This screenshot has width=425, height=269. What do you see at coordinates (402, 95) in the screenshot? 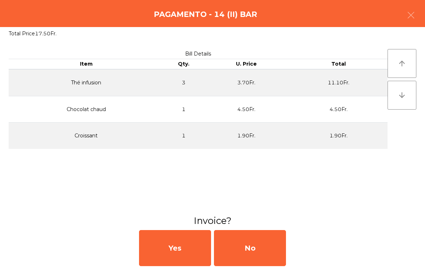
I see `button: arrow_downward` at bounding box center [402, 95].